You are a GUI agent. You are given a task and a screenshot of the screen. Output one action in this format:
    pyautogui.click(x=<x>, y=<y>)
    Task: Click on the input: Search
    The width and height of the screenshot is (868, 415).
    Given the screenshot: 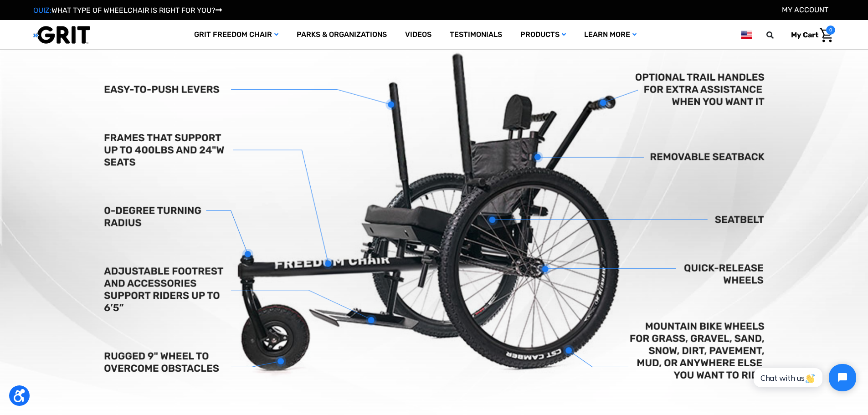 What is the action you would take?
    pyautogui.click(x=777, y=35)
    